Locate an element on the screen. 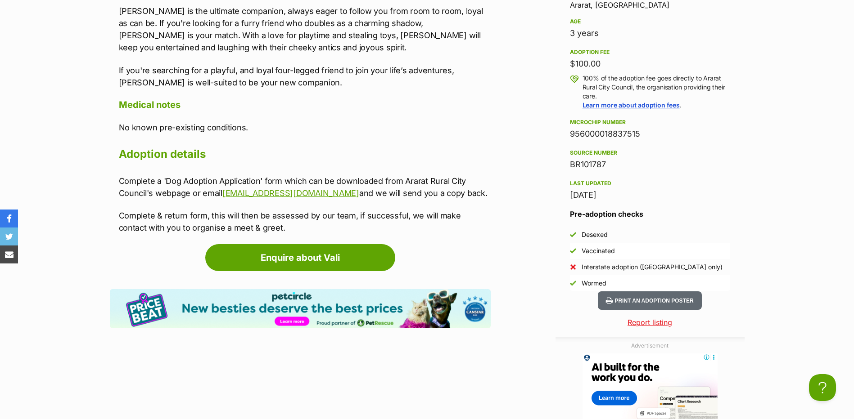 The width and height of the screenshot is (854, 419). h3: Pre-adoption checks is located at coordinates (650, 214).